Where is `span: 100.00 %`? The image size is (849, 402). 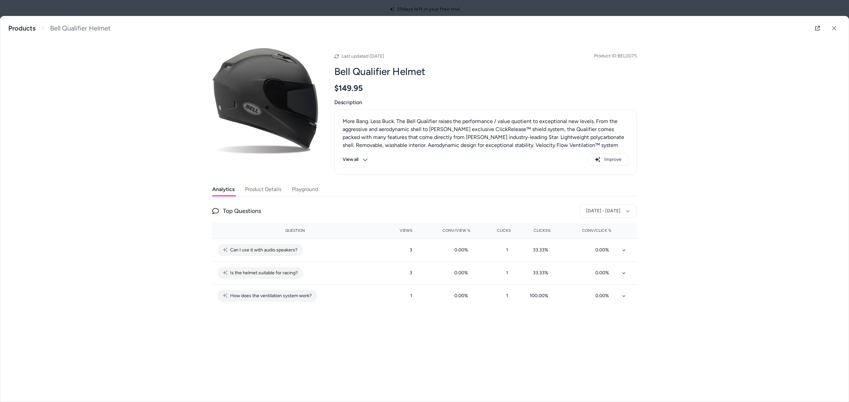 span: 100.00 % is located at coordinates (540, 295).